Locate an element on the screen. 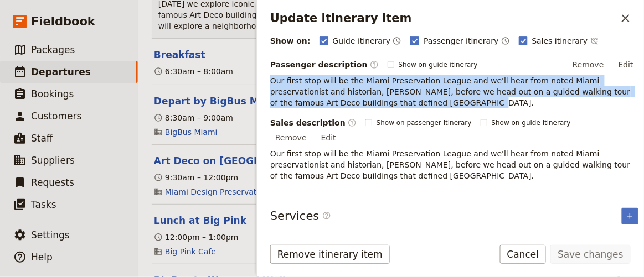  button: Add service inclusion is located at coordinates (631, 216).